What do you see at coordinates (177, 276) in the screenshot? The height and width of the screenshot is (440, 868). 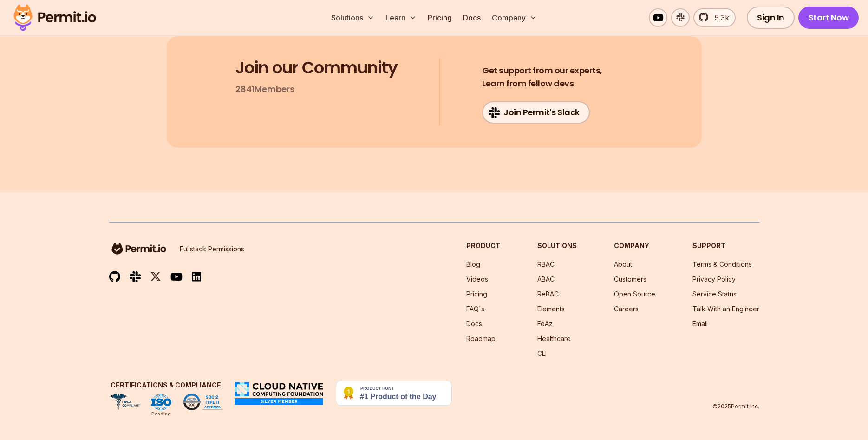 I see `img: youtube` at bounding box center [177, 276].